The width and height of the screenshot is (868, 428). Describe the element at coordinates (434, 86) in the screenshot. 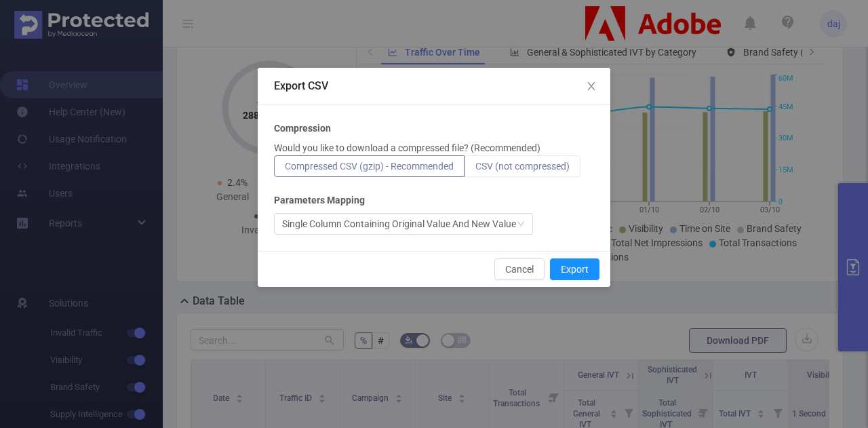

I see `div: Export CSV` at that location.